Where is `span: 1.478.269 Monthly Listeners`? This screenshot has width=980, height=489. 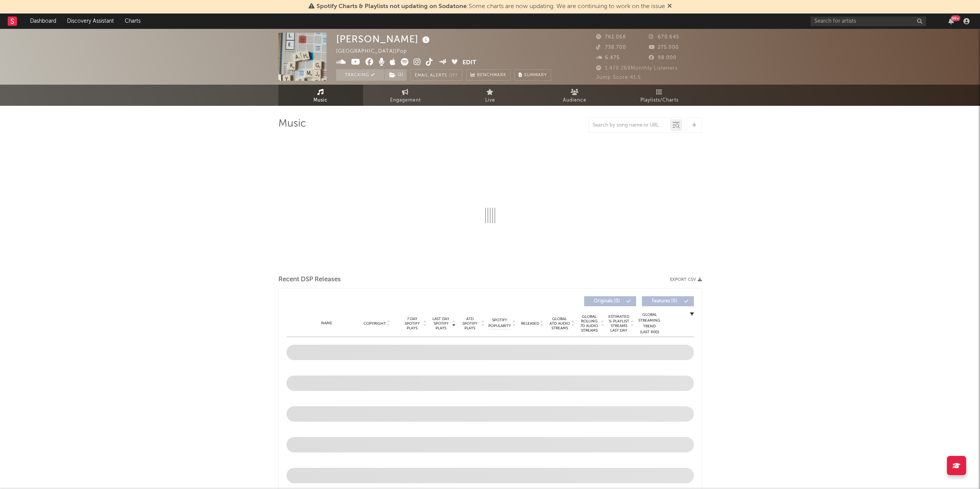 span: 1.478.269 Monthly Listeners is located at coordinates (637, 68).